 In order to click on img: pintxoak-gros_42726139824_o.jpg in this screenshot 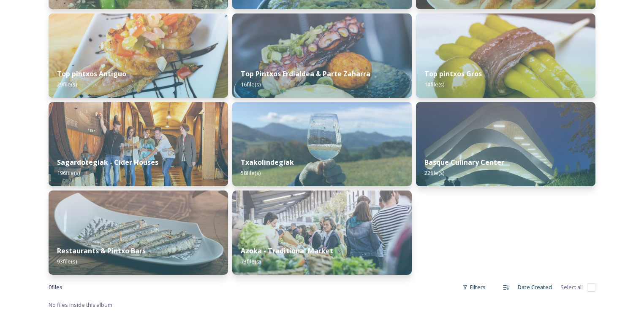, I will do `click(506, 56)`.